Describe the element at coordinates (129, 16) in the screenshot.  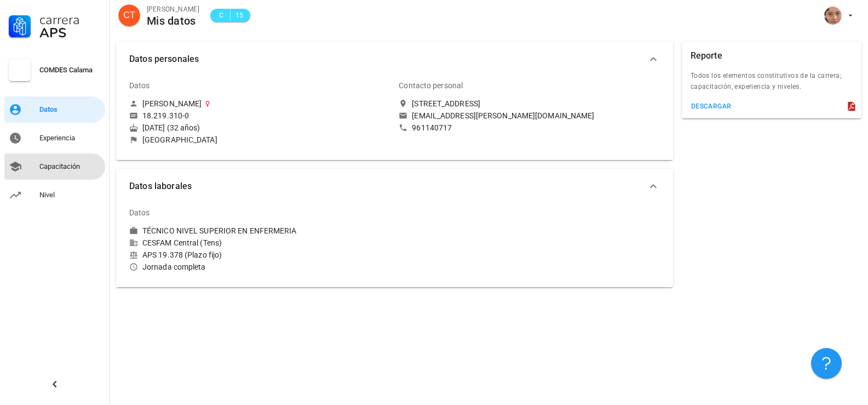
I see `span: CT` at that location.